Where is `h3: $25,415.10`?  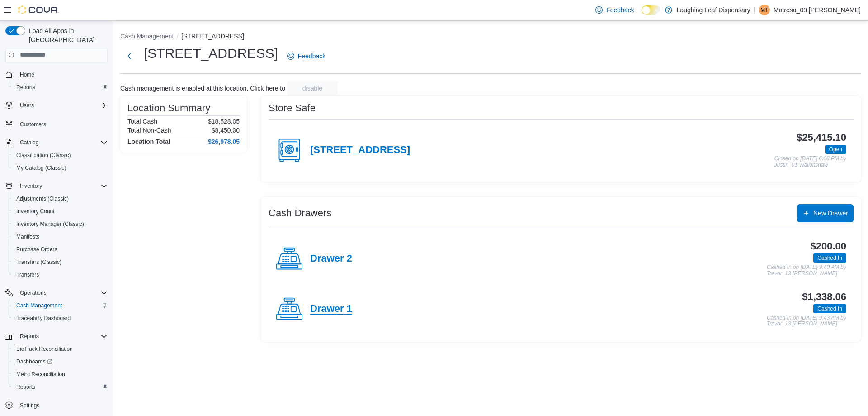 h3: $25,415.10 is located at coordinates (821, 137).